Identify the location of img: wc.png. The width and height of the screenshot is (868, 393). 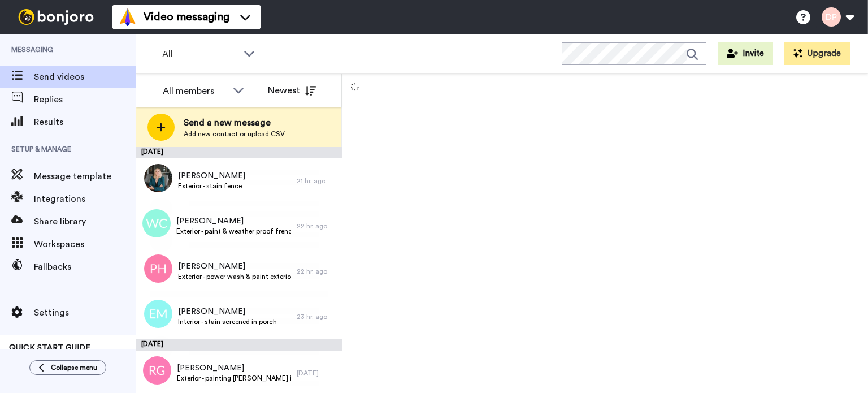
(156, 223).